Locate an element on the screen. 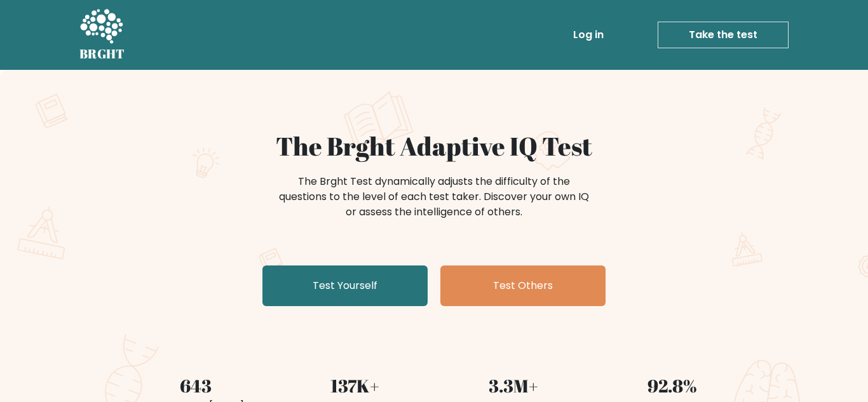 Image resolution: width=868 pixels, height=402 pixels. a: Test Others is located at coordinates (523, 286).